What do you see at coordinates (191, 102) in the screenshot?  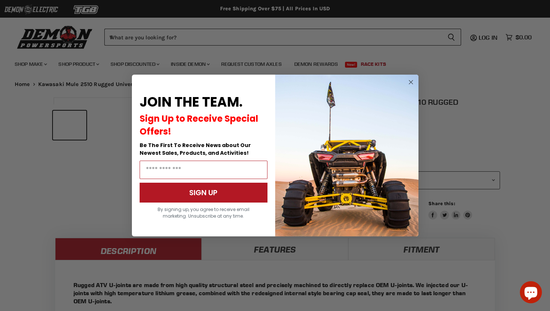 I see `span: JOIN THE TEAM.` at bounding box center [191, 102].